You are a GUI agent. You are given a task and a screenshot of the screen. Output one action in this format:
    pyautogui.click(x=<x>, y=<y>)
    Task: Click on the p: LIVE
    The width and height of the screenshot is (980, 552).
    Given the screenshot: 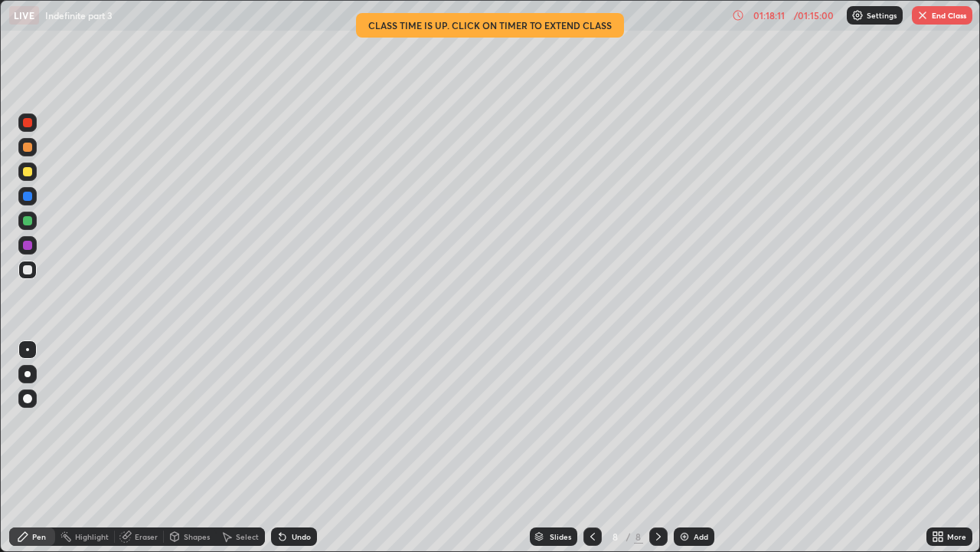 What is the action you would take?
    pyautogui.click(x=24, y=15)
    